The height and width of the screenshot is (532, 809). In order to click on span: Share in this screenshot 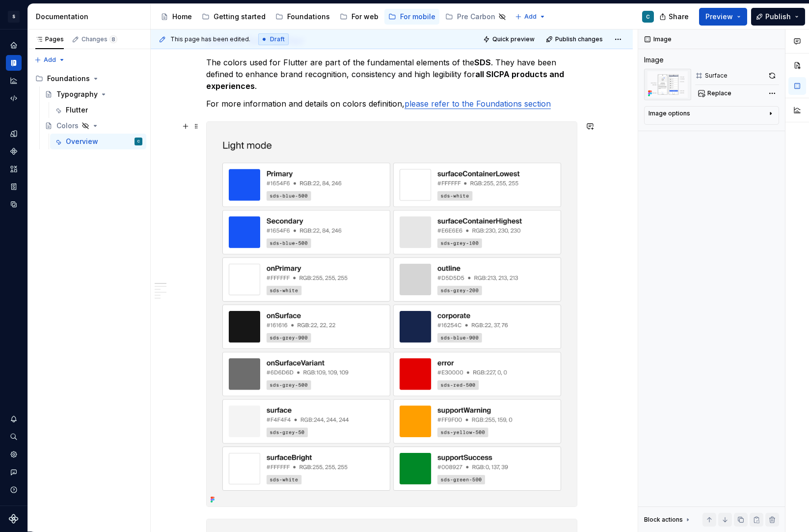, I will do `click(678, 16)`.